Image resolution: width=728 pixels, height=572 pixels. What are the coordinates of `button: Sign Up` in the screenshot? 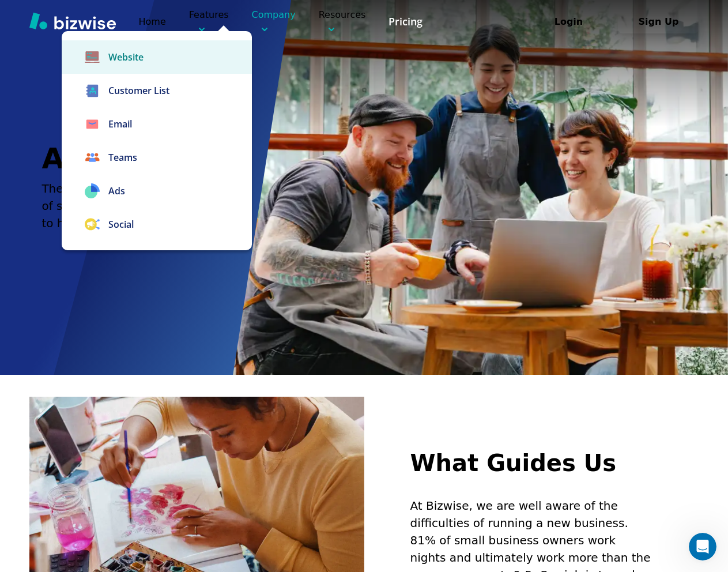 It's located at (658, 22).